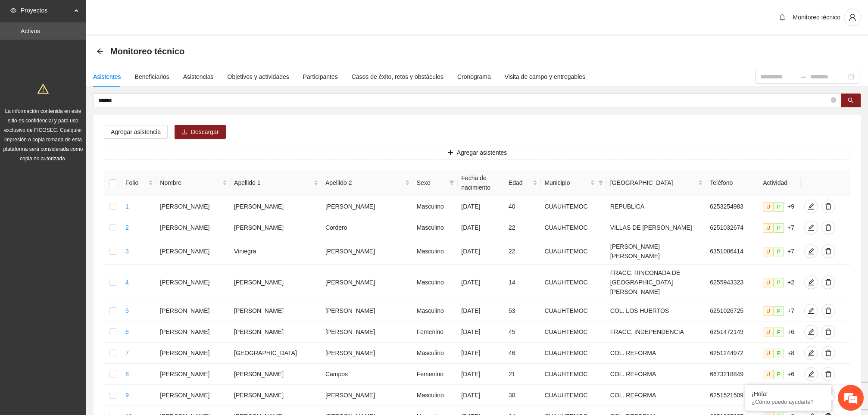 The image size is (868, 415). What do you see at coordinates (452, 183) in the screenshot?
I see `span: filter` at bounding box center [452, 183].